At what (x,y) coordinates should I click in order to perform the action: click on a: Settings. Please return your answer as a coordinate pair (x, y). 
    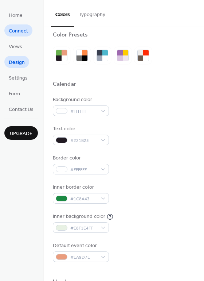
    Looking at the image, I should click on (18, 77).